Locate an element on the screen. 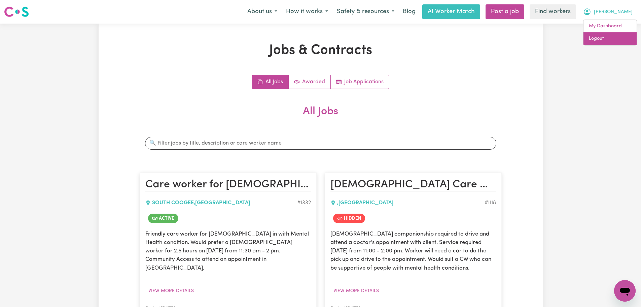 The width and height of the screenshot is (641, 307). img: Careseekers logo is located at coordinates (16, 12).